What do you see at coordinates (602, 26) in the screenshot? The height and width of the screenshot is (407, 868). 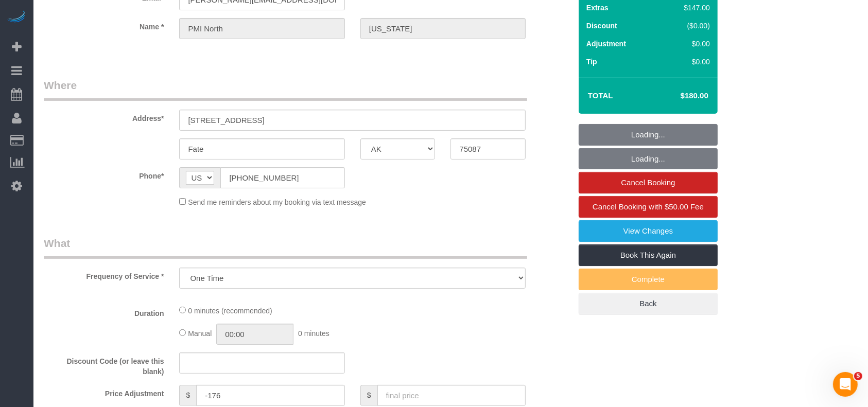 I see `label: Discount` at bounding box center [602, 26].